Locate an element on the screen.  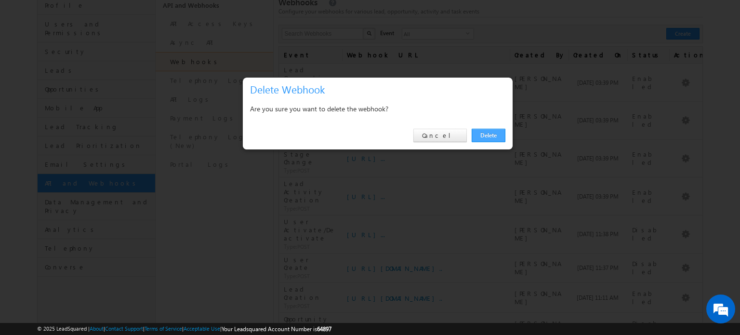
span: © 2025 LeadSquared | | | | | is located at coordinates (184, 329).